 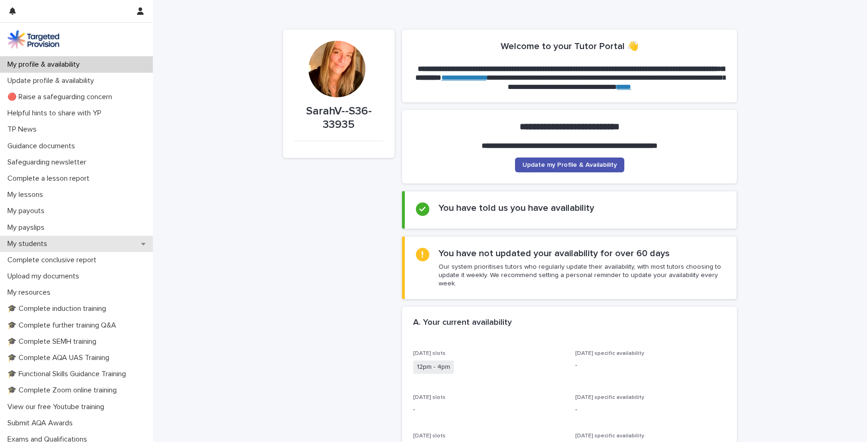 What do you see at coordinates (31, 292) in the screenshot?
I see `p: My resources` at bounding box center [31, 292].